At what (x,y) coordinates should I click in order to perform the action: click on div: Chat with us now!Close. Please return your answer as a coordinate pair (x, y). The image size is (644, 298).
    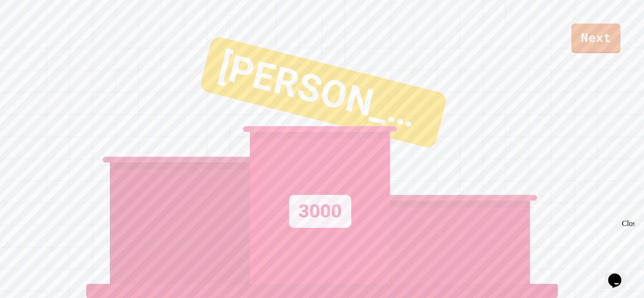
    Looking at the image, I should click on (34, 31).